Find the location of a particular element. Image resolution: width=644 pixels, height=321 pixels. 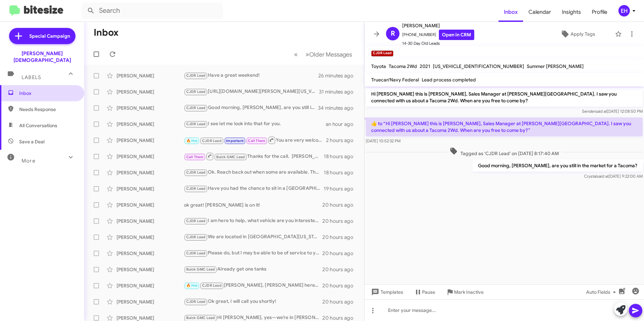

button: Templates is located at coordinates (386, 292).